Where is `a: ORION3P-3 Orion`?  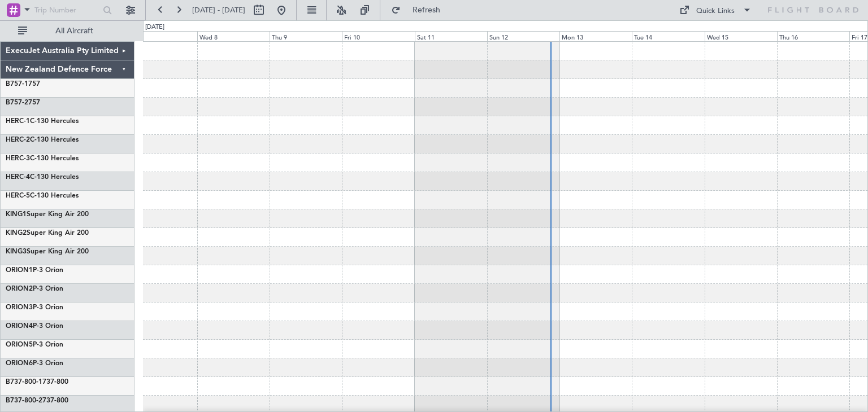 a: ORION3P-3 Orion is located at coordinates (34, 308).